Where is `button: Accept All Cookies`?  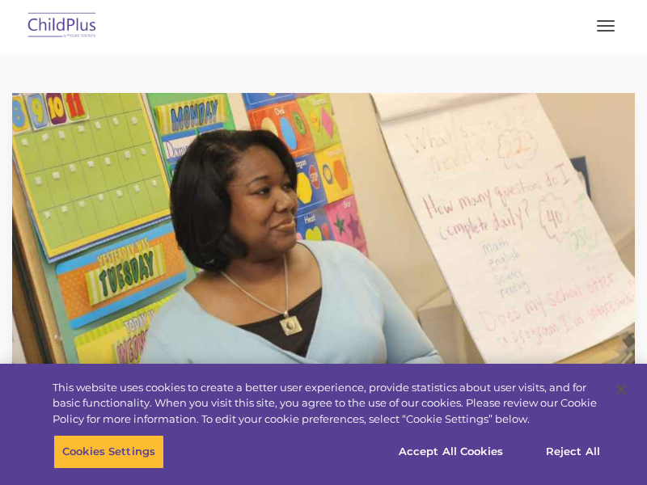 button: Accept All Cookies is located at coordinates (450, 452).